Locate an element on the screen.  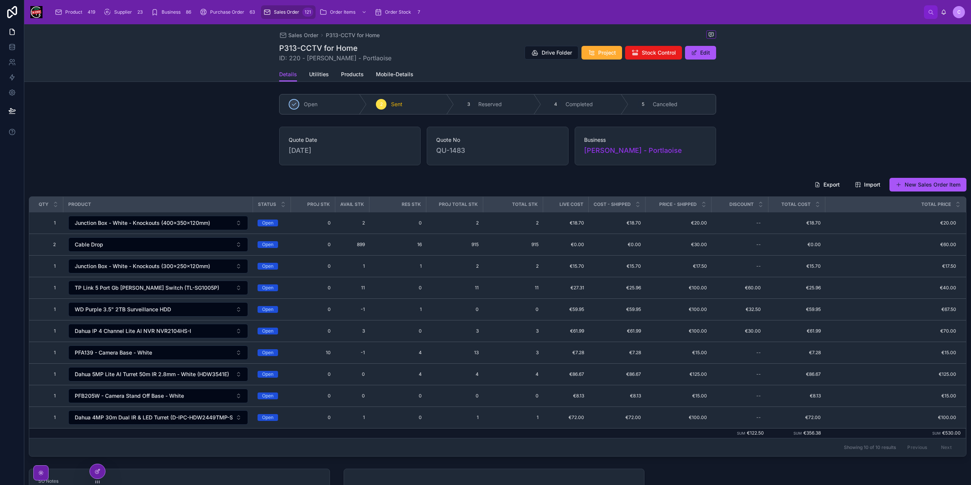
span: 899 is located at coordinates (353, 245).